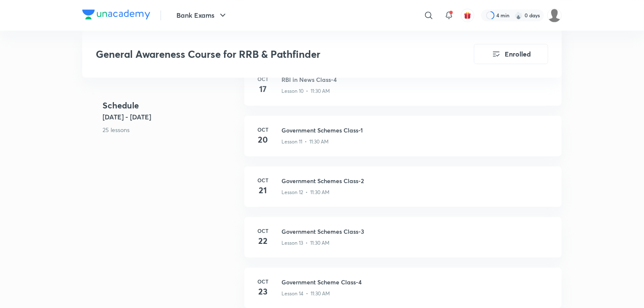  What do you see at coordinates (468, 16) in the screenshot?
I see `img: avatar` at bounding box center [468, 16].